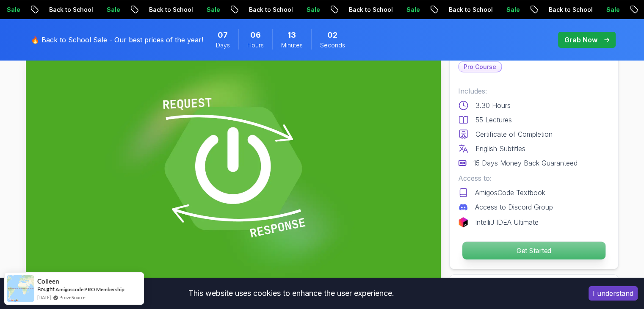 Image resolution: width=644 pixels, height=309 pixels. Describe the element at coordinates (526, 162) in the screenshot. I see `p: 15 Days Money Back Guaranteed` at that location.